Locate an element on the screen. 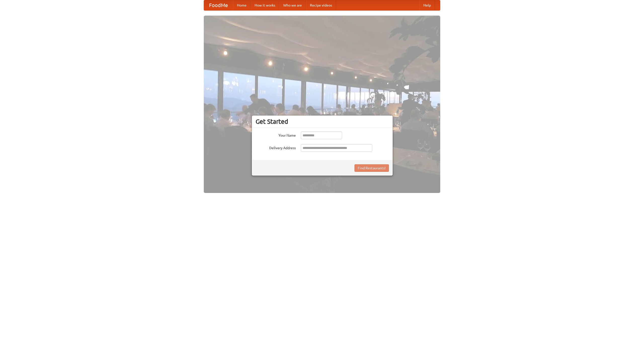  a: Home is located at coordinates (242, 6).